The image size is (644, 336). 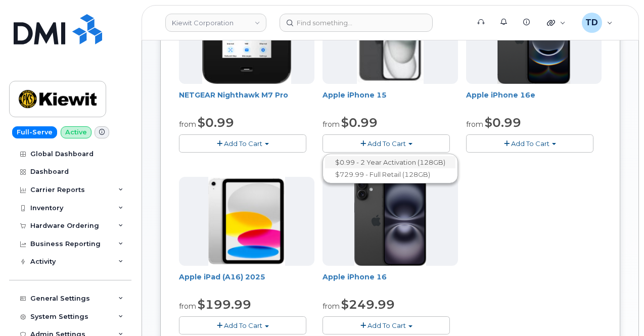 What do you see at coordinates (216, 23) in the screenshot?
I see `a: Kiewit Corporation` at bounding box center [216, 23].